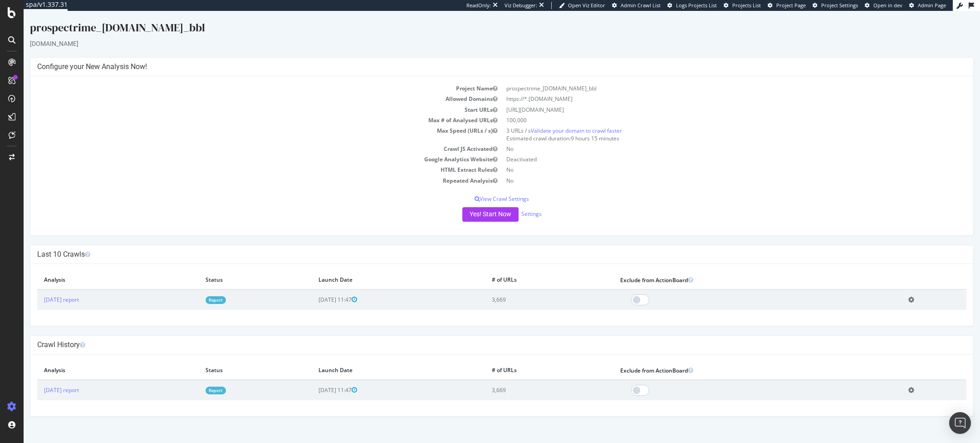  Describe the element at coordinates (508, 203) in the screenshot. I see `a: Settings` at that location.